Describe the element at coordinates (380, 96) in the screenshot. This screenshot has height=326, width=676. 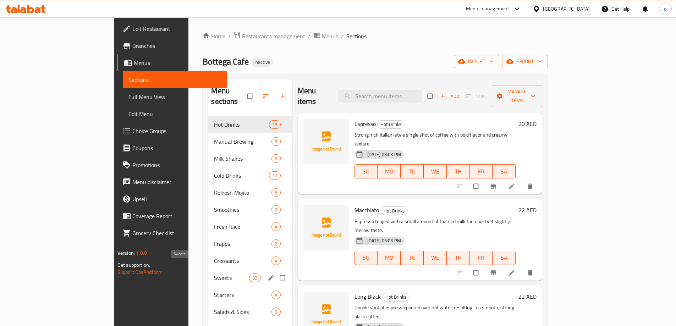
I see `input: search` at that location.